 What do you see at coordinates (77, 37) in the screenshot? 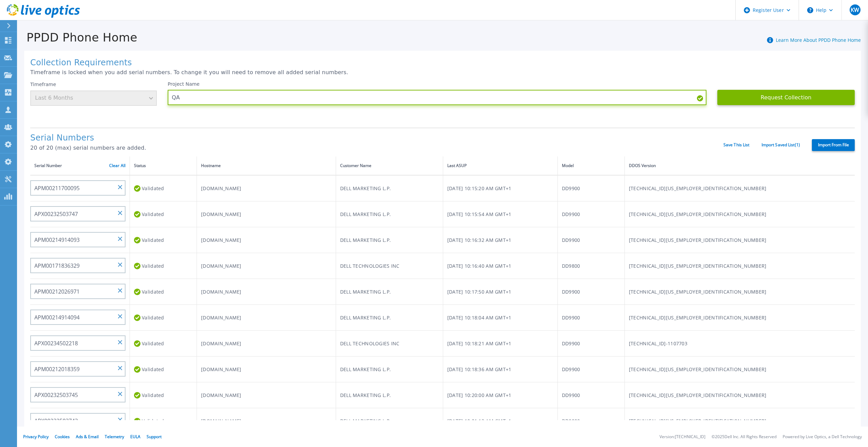
I see `h1: PPDD Phone Home` at bounding box center [77, 37].